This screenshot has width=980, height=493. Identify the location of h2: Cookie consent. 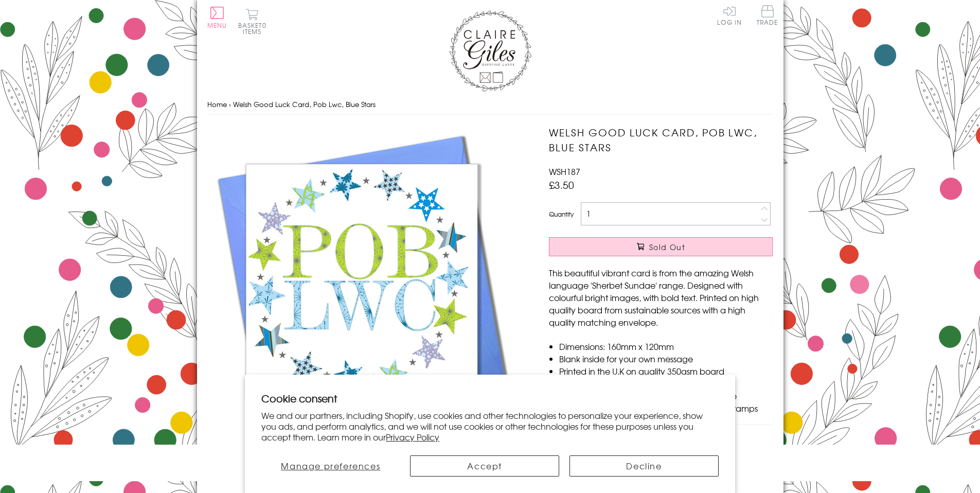
(490, 398).